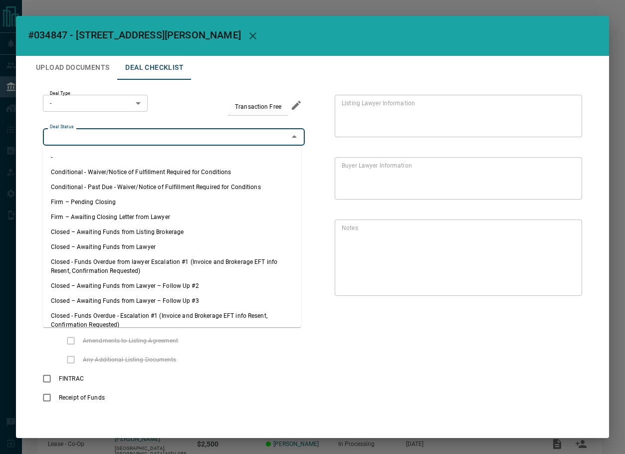 The width and height of the screenshot is (625, 454). Describe the element at coordinates (130, 360) in the screenshot. I see `span: Any Additional Listing Documents` at that location.